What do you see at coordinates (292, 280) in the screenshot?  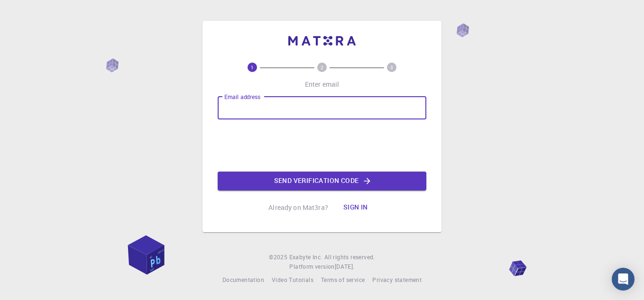 I see `span: Video Tutorials` at bounding box center [292, 280].